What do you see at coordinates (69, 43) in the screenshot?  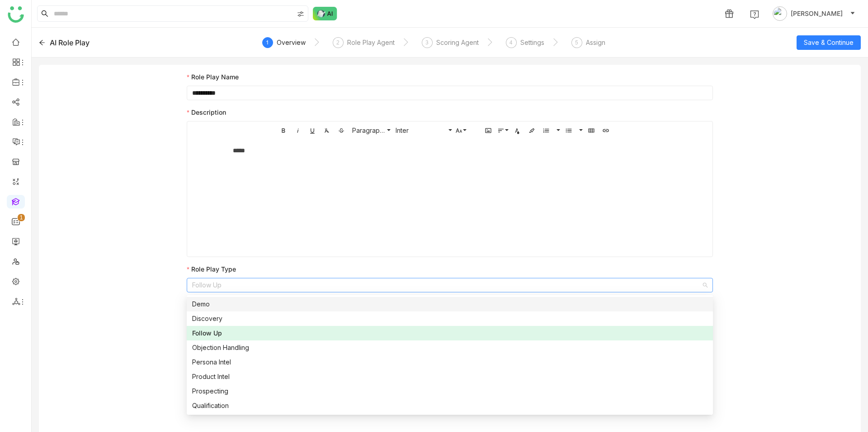 I see `div: AI Role Play` at bounding box center [69, 43].